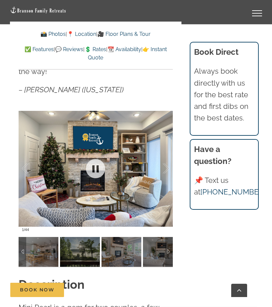 The image size is (272, 307). I want to click on img: Branson Family Retreats Logo, so click(38, 10).